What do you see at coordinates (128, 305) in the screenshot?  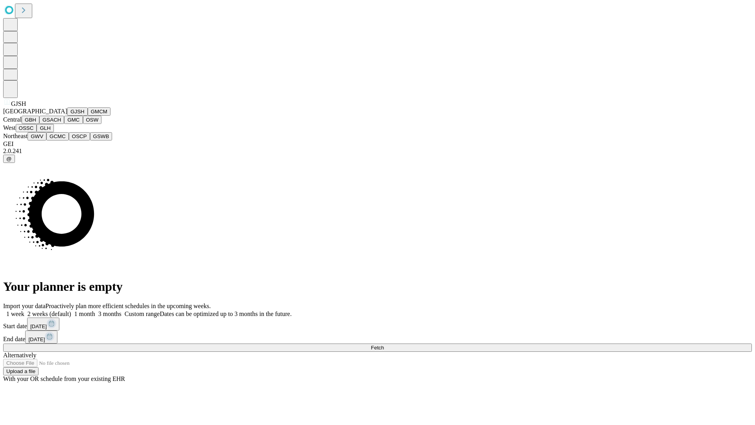 I see `span: Proactively plan more efficient schedules in the upcoming weeks.` at bounding box center [128, 305].